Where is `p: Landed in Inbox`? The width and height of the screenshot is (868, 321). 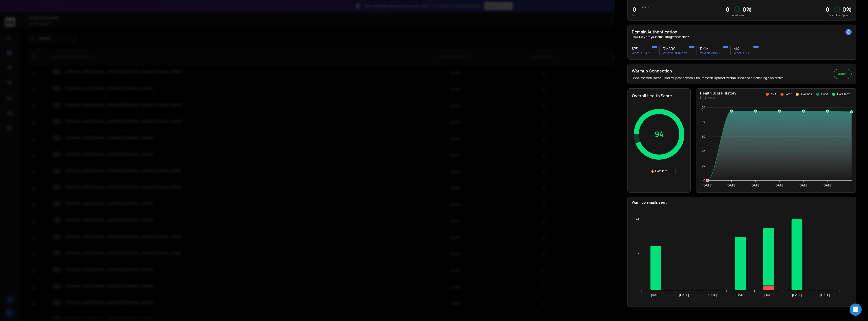
p: Landed in Inbox is located at coordinates (739, 15).